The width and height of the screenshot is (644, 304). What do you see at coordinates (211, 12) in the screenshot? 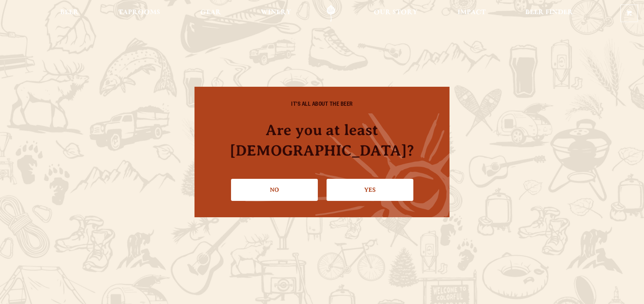
I see `span: Gear` at bounding box center [211, 12].